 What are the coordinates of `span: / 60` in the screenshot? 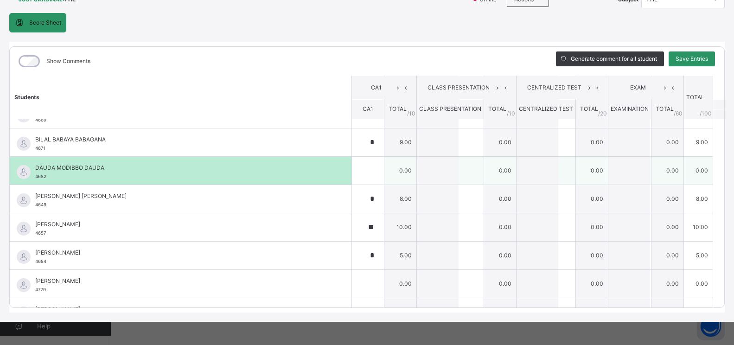 It's located at (678, 113).